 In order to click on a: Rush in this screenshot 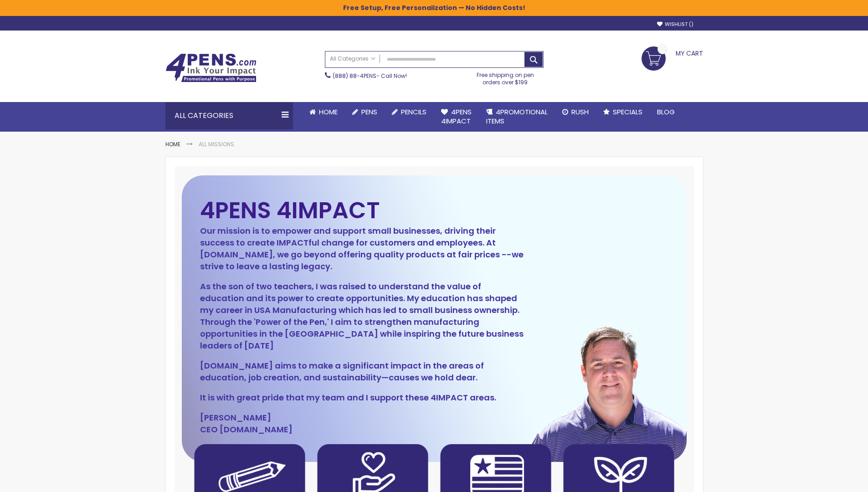, I will do `click(575, 112)`.